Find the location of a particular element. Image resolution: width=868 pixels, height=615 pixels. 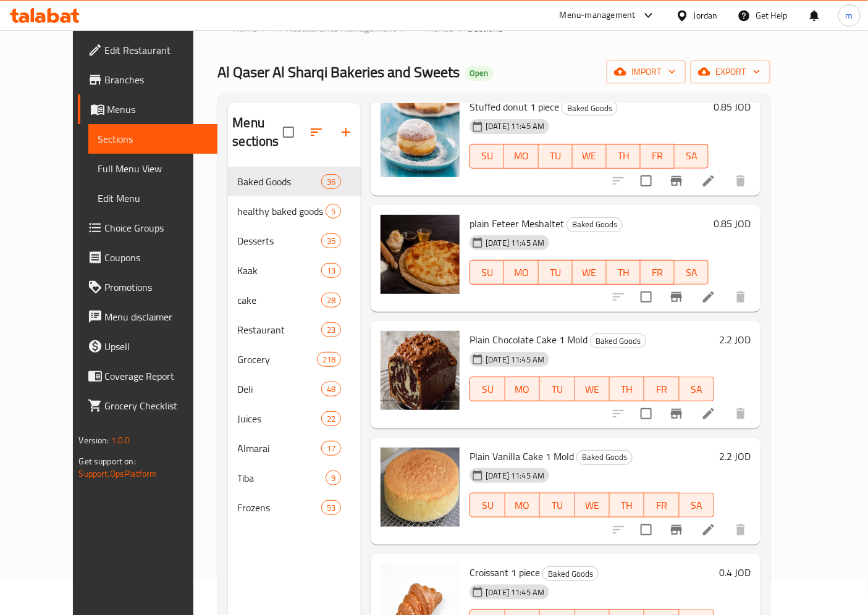

span: plain Feteer Meshaltet is located at coordinates (517, 223).